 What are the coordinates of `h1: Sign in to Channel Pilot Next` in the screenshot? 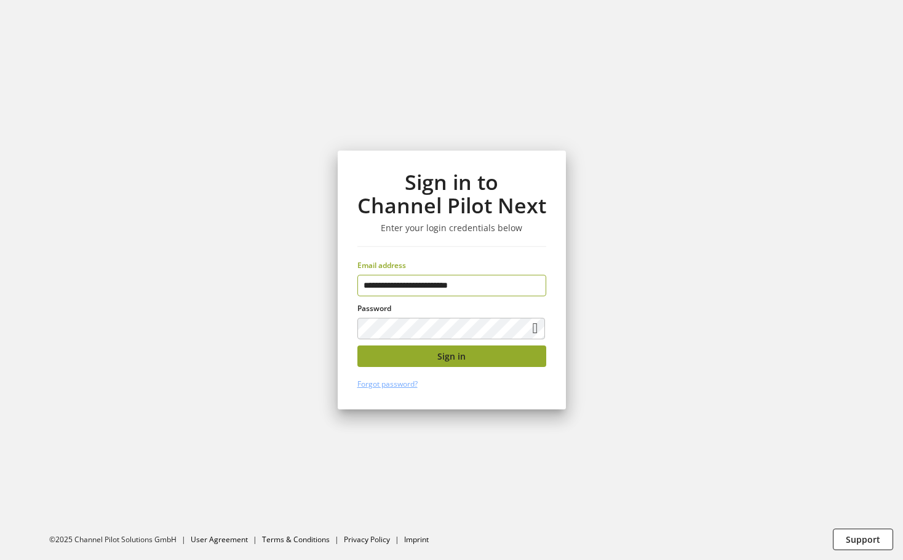 It's located at (451, 194).